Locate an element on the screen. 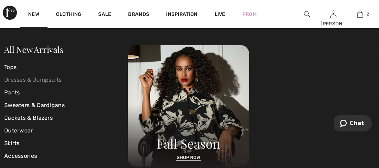 The image size is (379, 168). img: My Info is located at coordinates (334, 14).